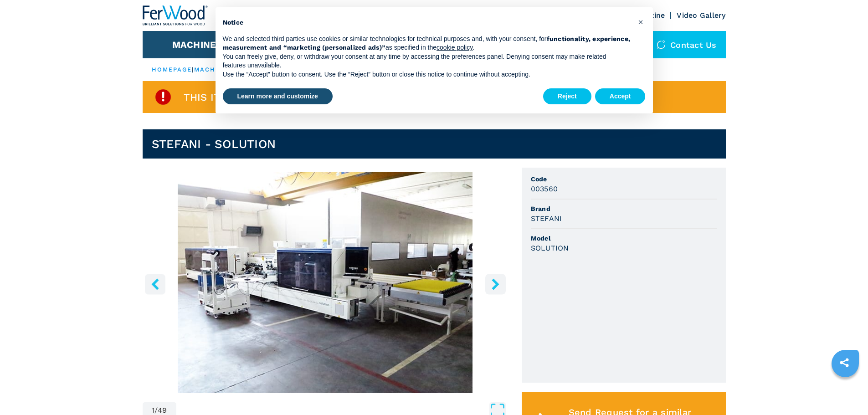 Image resolution: width=868 pixels, height=415 pixels. Describe the element at coordinates (624, 208) in the screenshot. I see `span: Brand` at that location.